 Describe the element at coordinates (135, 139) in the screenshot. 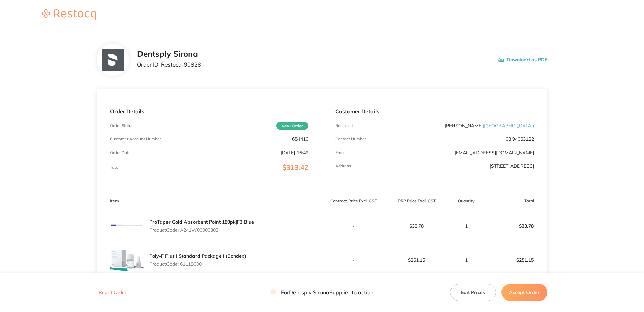

I see `p: Customer Account Number` at that location.